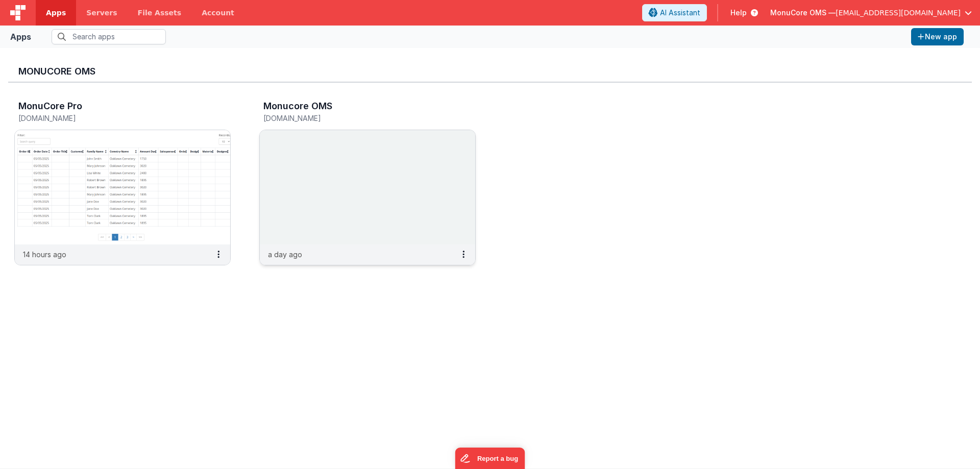 This screenshot has height=469, width=980. I want to click on button: AI Assistant, so click(675, 13).